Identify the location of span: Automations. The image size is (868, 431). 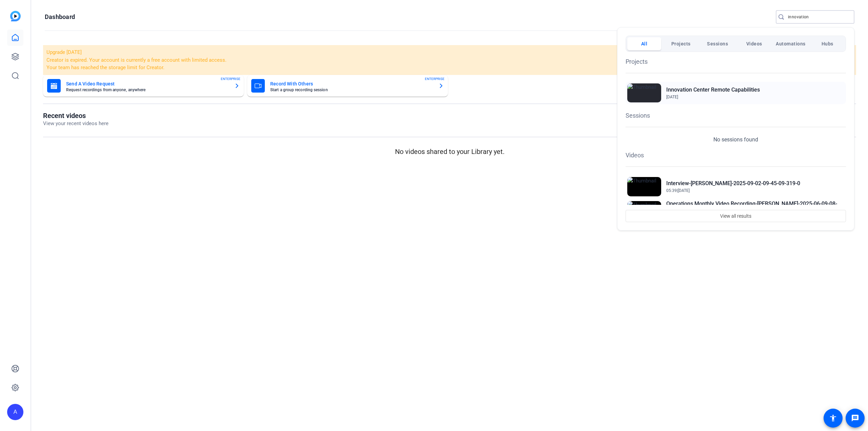
(791, 43).